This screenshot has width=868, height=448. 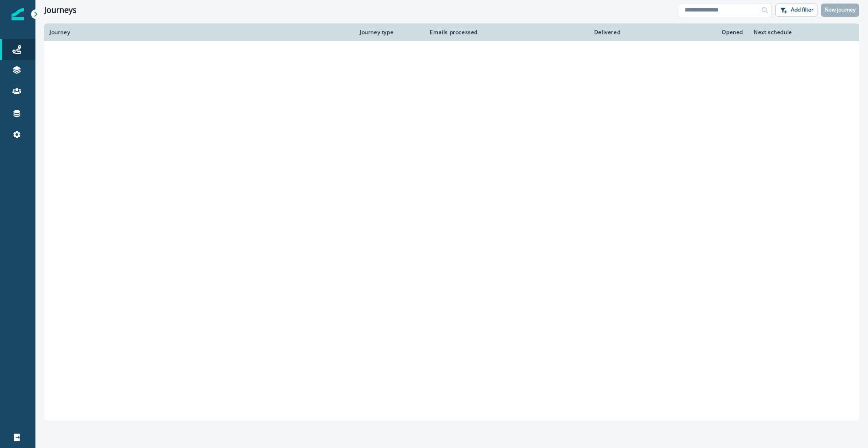 What do you see at coordinates (200, 33) in the screenshot?
I see `div: Journey` at bounding box center [200, 33].